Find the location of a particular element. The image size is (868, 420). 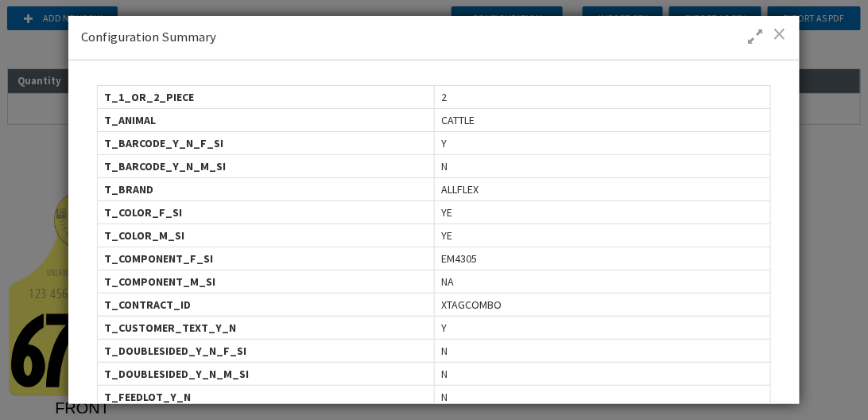

div: T_BRAND is located at coordinates (265, 189).